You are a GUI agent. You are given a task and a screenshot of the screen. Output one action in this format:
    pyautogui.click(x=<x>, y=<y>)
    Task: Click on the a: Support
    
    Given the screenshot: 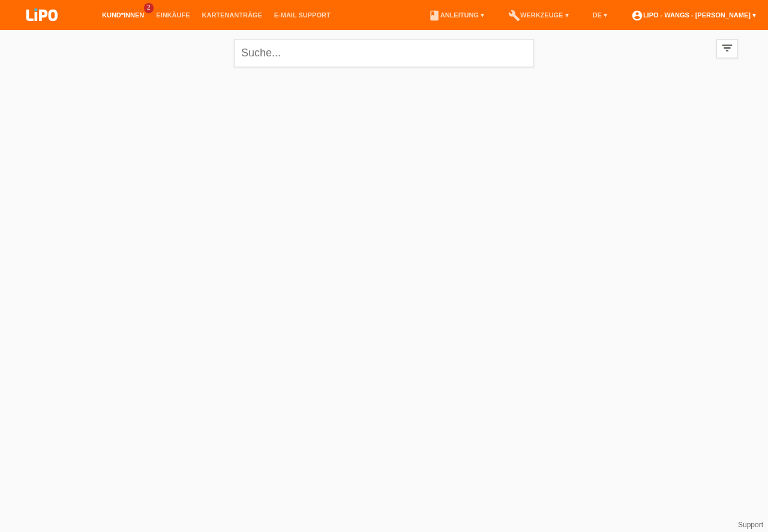 What is the action you would take?
    pyautogui.click(x=750, y=525)
    